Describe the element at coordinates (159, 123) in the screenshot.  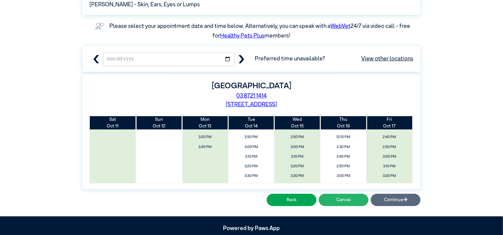
I see `th: Oct 12` at that location.